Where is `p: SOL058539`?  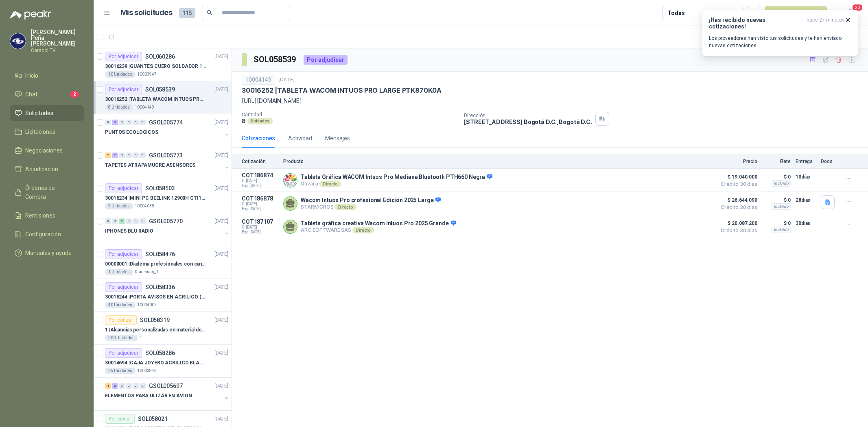
p: SOL058539 is located at coordinates (160, 90).